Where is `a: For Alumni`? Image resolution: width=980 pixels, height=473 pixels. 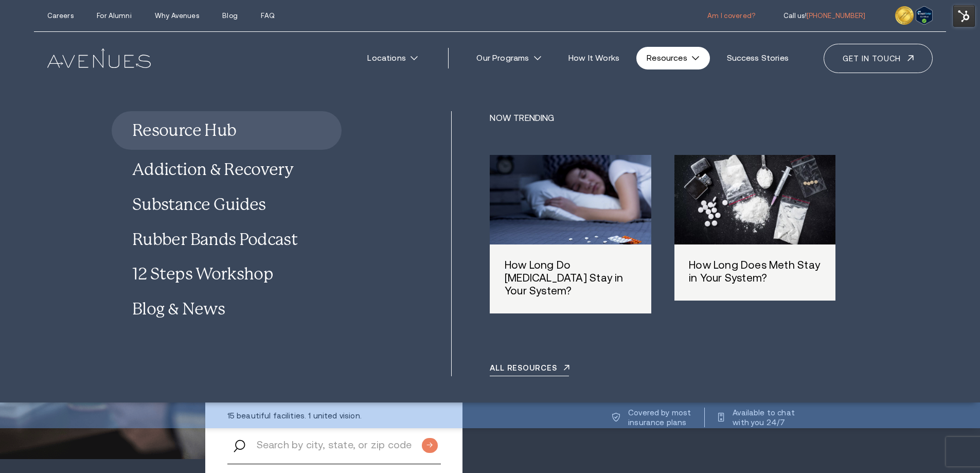 a: For Alumni is located at coordinates (114, 16).